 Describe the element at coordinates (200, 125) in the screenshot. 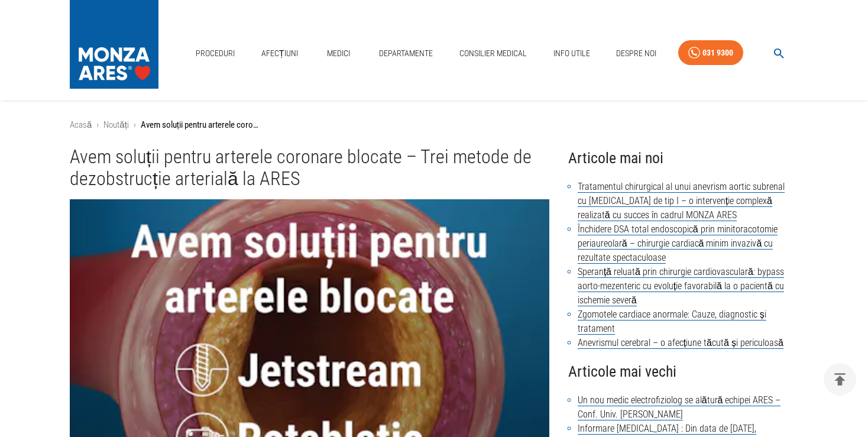

I see `p: Avem soluții pentru arterele coronare blocate – Trei metode de dezobstrucție arterială la ARES` at that location.